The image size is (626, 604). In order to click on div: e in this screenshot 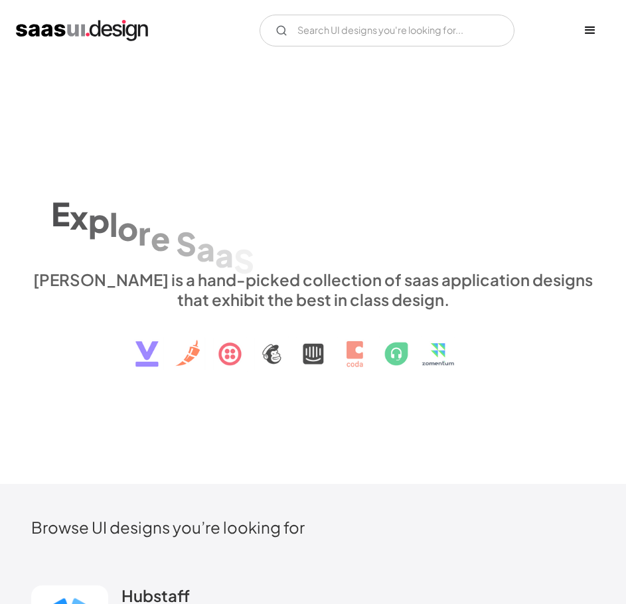, I will do `click(160, 238)`.